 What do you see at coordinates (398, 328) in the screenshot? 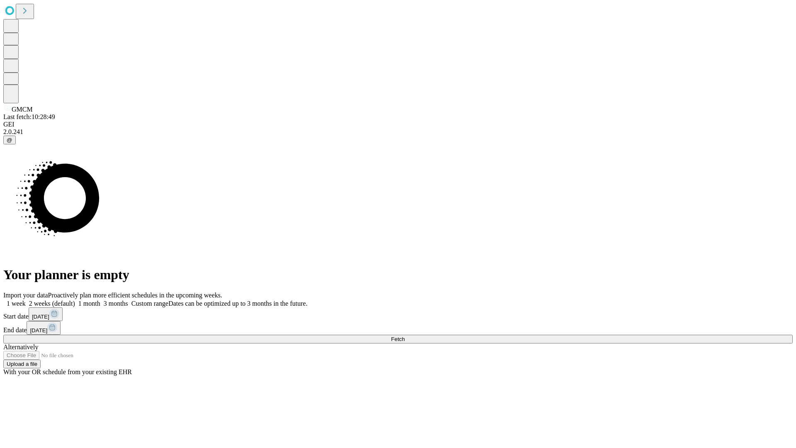
I see `div: End date` at bounding box center [398, 328].